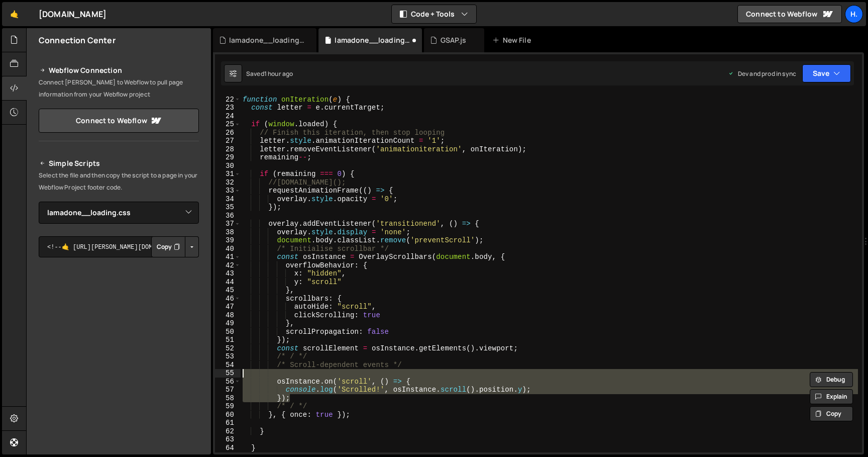 This screenshot has height=457, width=868. What do you see at coordinates (854, 14) in the screenshot?
I see `div: h.` at bounding box center [854, 14].